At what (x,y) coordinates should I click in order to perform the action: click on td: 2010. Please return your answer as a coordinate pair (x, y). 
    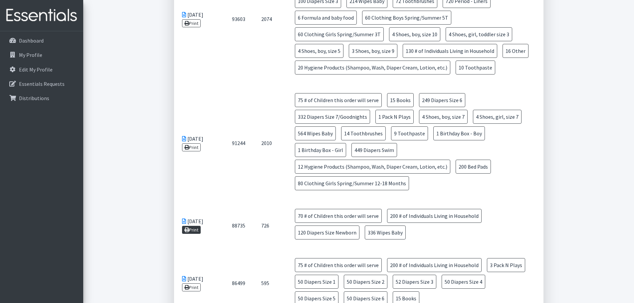
    Looking at the image, I should click on (269, 143).